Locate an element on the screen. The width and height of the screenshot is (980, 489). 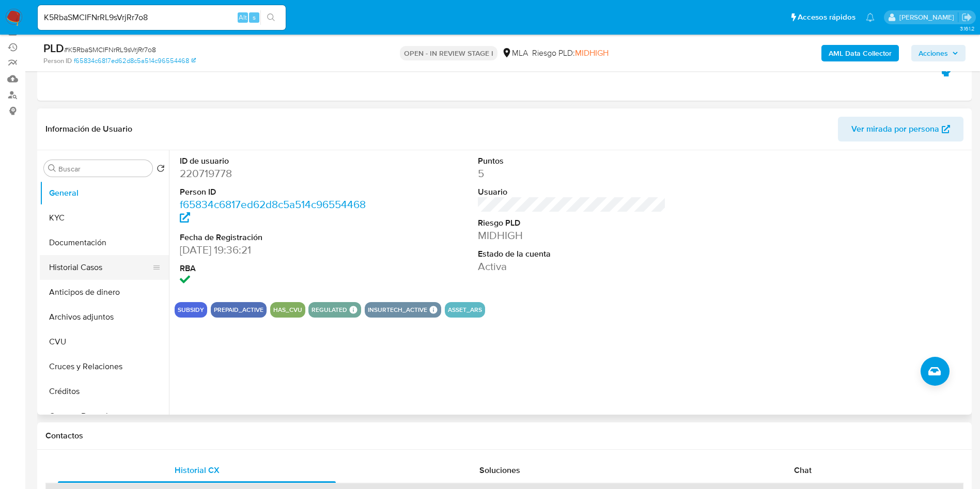
input: Buscar is located at coordinates (103, 169).